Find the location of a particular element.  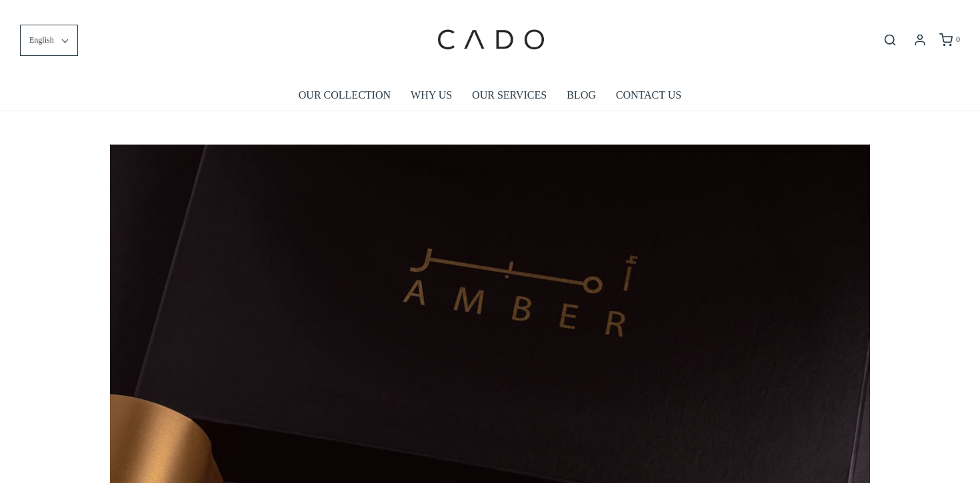

button: Open search bar is located at coordinates (890, 40).